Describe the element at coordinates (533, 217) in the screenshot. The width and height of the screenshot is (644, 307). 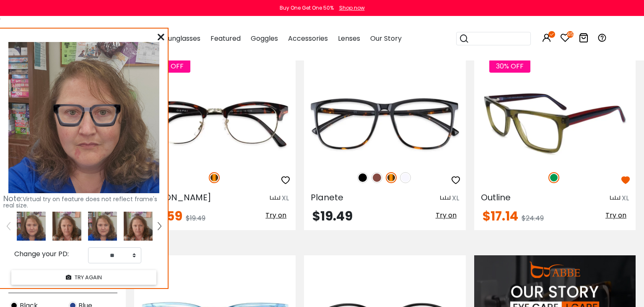
I see `span: $24.49` at that location.